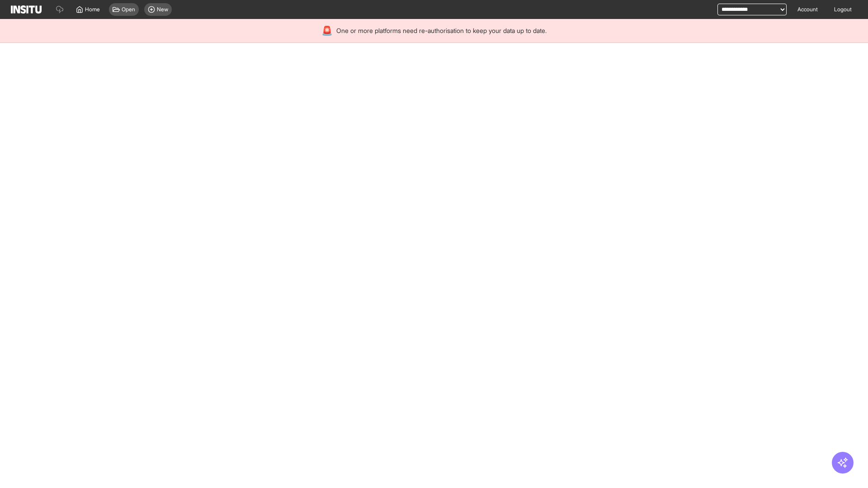  I want to click on span: Open, so click(129, 10).